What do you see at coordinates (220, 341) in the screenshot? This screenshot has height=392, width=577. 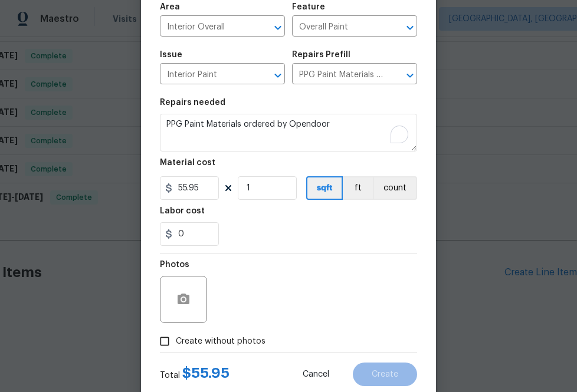 I see `span: Create without photos` at bounding box center [220, 341].